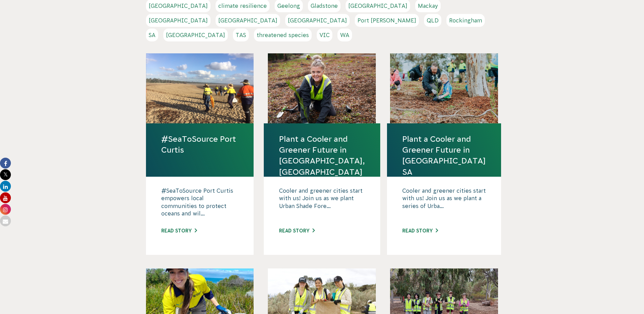  I want to click on a: SA, so click(152, 35).